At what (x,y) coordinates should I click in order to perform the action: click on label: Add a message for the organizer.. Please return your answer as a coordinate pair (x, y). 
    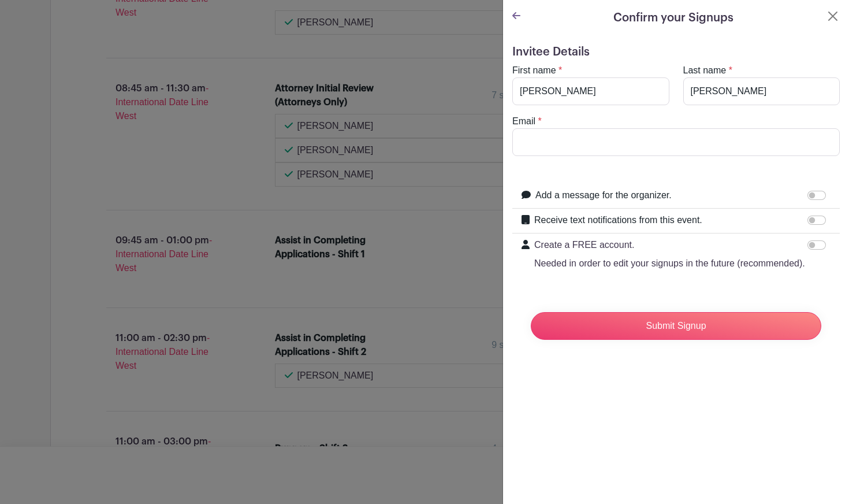
    Looking at the image, I should click on (604, 196).